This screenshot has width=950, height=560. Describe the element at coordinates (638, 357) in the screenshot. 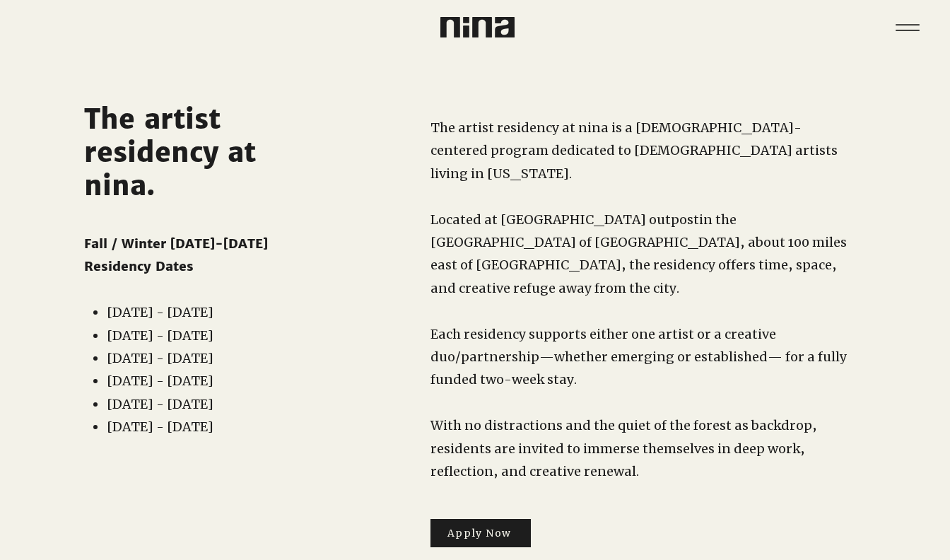

I see `span: Each residency supports either one artist or a creative duo/partnership—whether emerging or estab...` at that location.